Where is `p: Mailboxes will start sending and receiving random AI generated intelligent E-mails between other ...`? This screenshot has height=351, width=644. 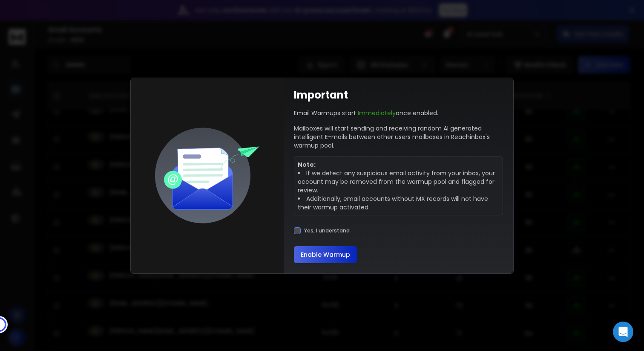
p: Mailboxes will start sending and receiving random AI generated intelligent E-mails between other ... is located at coordinates (398, 137).